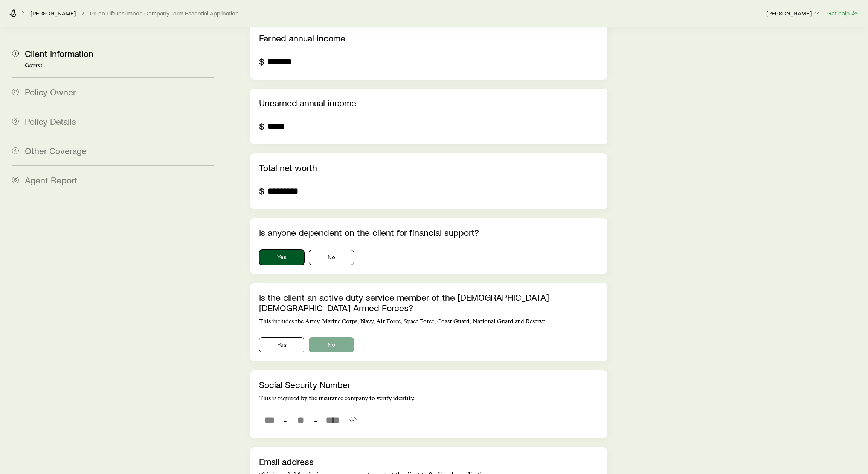 The width and height of the screenshot is (868, 474). I want to click on p: Earned annual income, so click(429, 38).